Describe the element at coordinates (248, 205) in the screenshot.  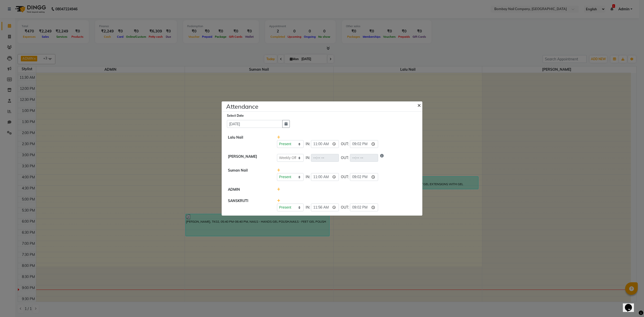
I see `div: SANSKRUTI` at that location.